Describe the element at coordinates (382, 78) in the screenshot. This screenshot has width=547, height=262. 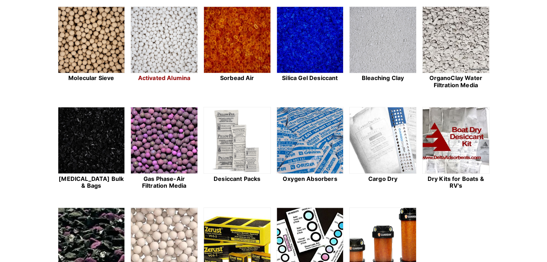
I see `h2: Bleaching Clay` at that location.